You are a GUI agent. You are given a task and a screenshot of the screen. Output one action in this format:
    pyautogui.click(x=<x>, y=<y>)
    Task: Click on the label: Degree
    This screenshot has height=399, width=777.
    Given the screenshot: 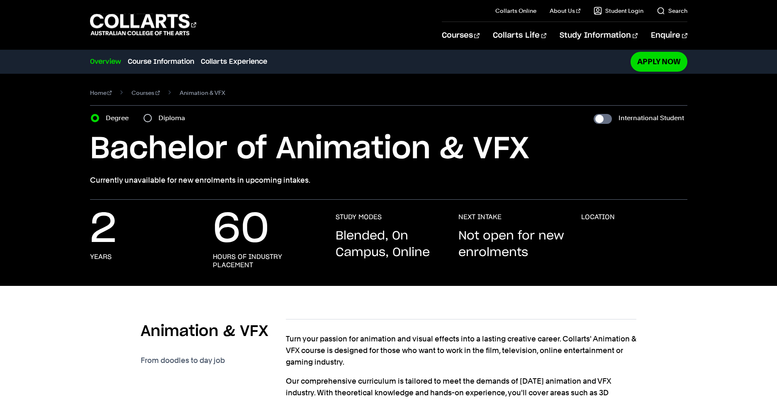 What is the action you would take?
    pyautogui.click(x=119, y=118)
    